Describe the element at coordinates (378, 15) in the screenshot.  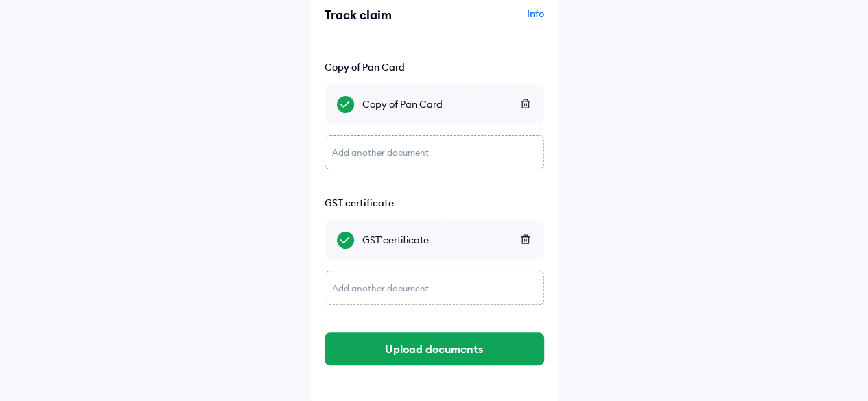
I see `div: Track claim` at that location.